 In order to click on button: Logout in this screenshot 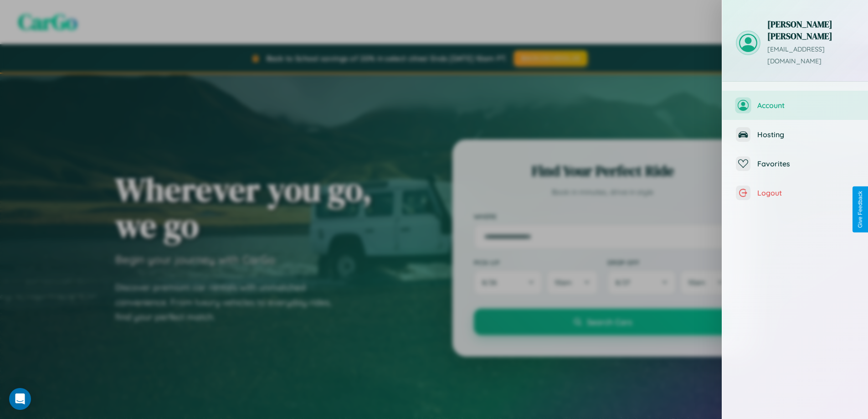, I will do `click(795, 193)`.